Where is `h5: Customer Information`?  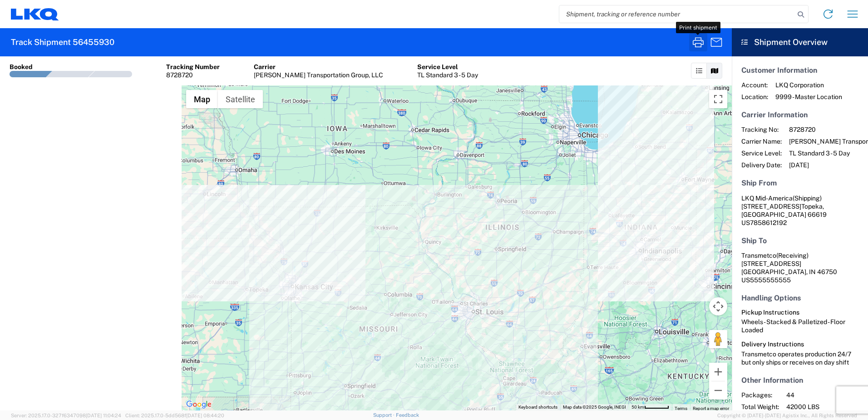
h5: Customer Information is located at coordinates (800, 70).